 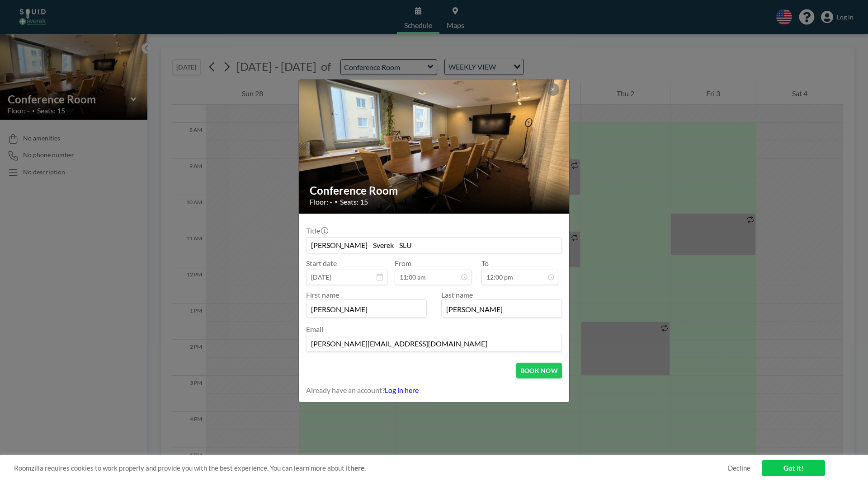 What do you see at coordinates (345, 390) in the screenshot?
I see `span: Already have an account?` at bounding box center [345, 390].